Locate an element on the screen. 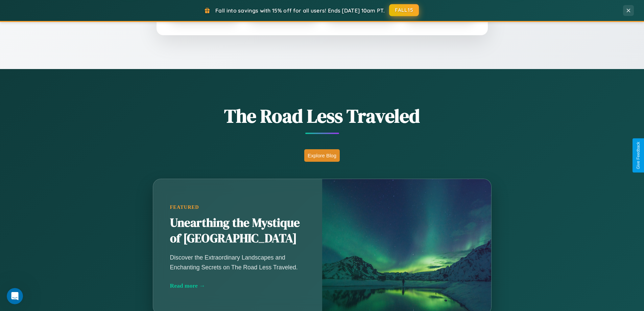  button: Explore Blog is located at coordinates (322, 156).